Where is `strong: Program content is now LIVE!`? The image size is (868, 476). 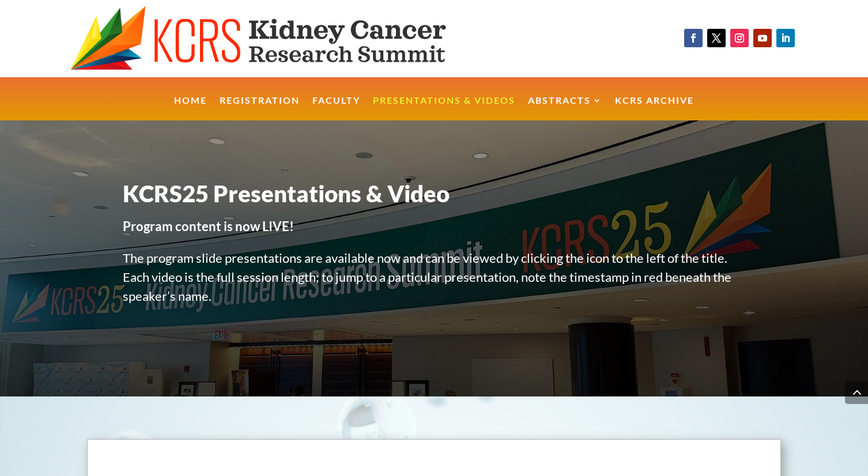 strong: Program content is now LIVE! is located at coordinates (208, 226).